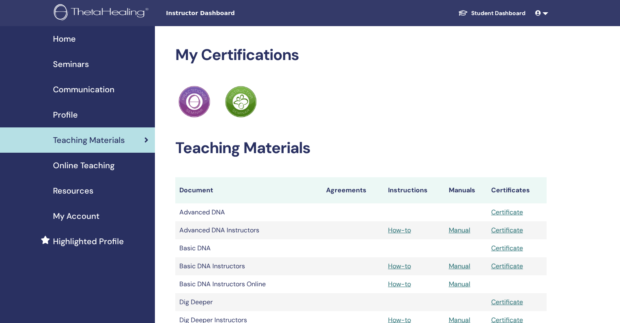 The height and width of the screenshot is (323, 620). What do you see at coordinates (102, 13) in the screenshot?
I see `img: logo.png` at bounding box center [102, 13].